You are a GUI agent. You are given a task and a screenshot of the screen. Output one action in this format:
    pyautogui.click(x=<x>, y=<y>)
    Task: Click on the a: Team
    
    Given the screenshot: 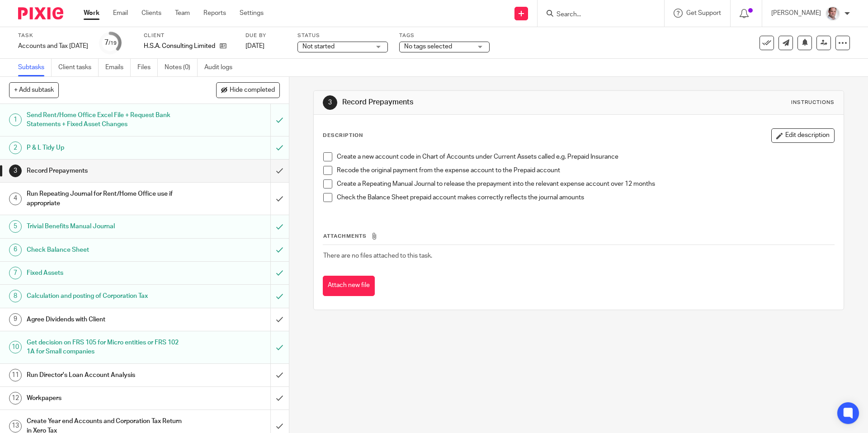 What is the action you would take?
    pyautogui.click(x=182, y=13)
    